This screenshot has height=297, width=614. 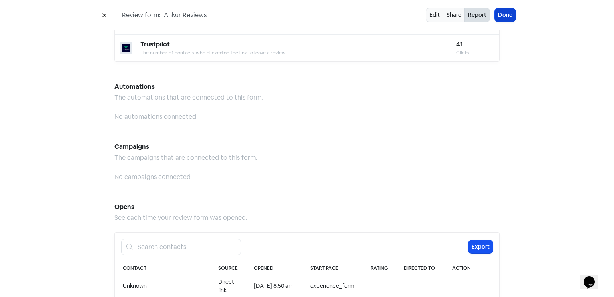 I want to click on div: The campaigns that are connected to this form., so click(x=307, y=158).